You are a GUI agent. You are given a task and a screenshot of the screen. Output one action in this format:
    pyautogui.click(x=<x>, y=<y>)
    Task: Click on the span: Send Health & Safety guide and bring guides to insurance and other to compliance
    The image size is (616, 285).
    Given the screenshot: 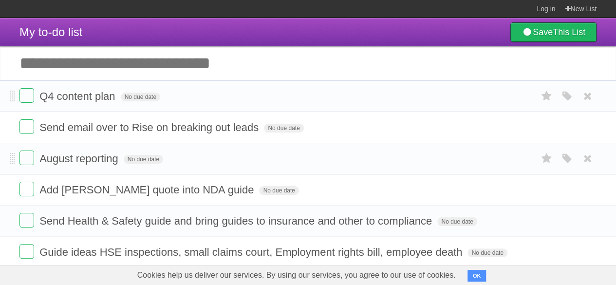 What is the action you would take?
    pyautogui.click(x=237, y=220)
    